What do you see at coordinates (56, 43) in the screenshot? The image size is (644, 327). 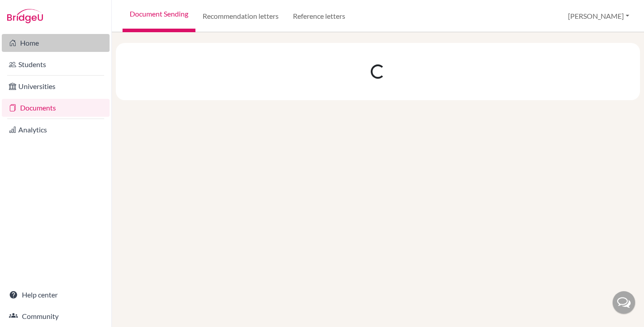 I see `a: Home` at bounding box center [56, 43].